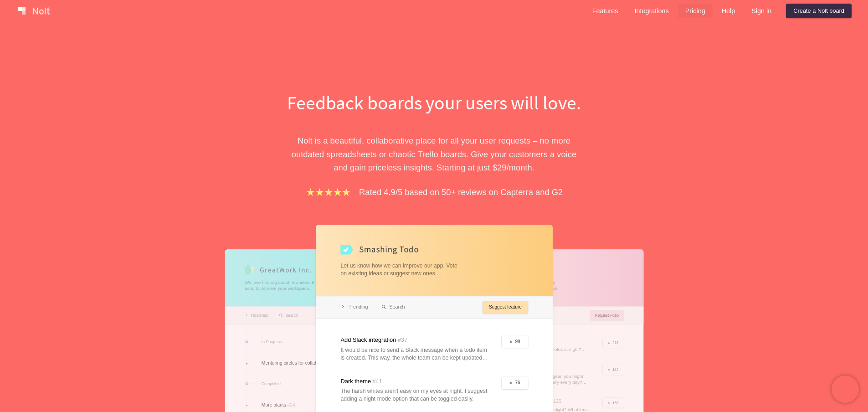 The image size is (868, 412). What do you see at coordinates (729, 11) in the screenshot?
I see `a: Help` at bounding box center [729, 11].